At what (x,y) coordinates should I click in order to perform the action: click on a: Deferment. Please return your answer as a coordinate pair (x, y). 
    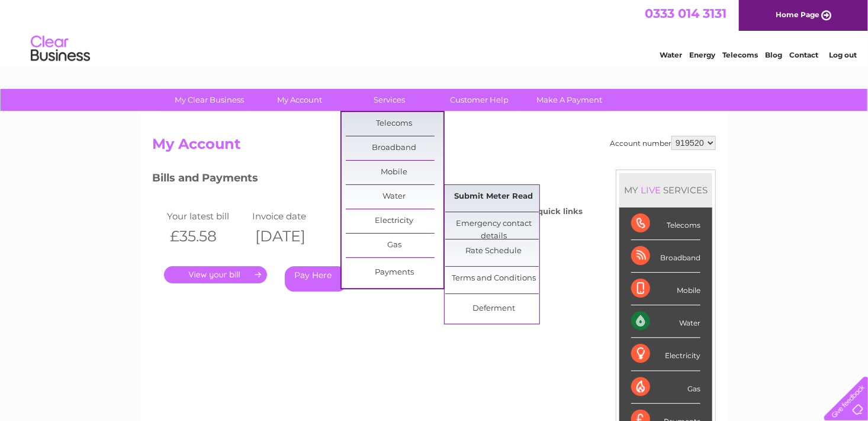
    Looking at the image, I should click on (494, 309).